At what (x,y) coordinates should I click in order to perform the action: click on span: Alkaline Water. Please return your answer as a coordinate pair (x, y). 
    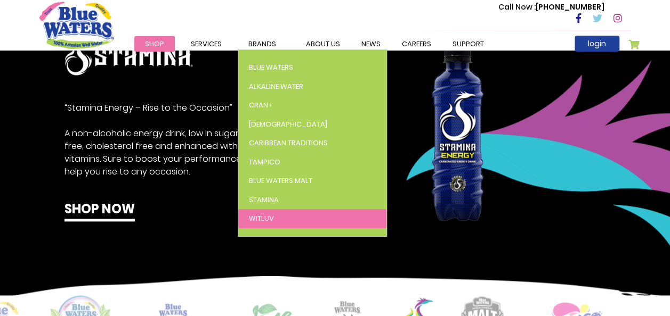
    Looking at the image, I should click on (276, 86).